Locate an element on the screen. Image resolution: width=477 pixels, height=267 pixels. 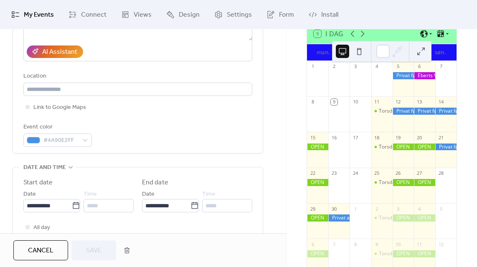
span: All day is located at coordinates (42, 228).